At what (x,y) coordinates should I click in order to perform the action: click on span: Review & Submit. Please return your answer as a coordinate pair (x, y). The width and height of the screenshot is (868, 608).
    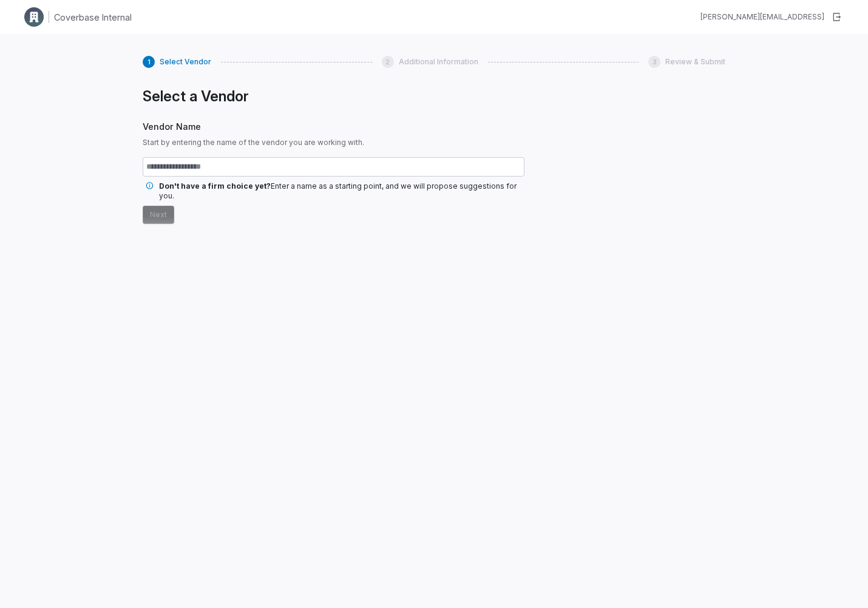
    Looking at the image, I should click on (695, 62).